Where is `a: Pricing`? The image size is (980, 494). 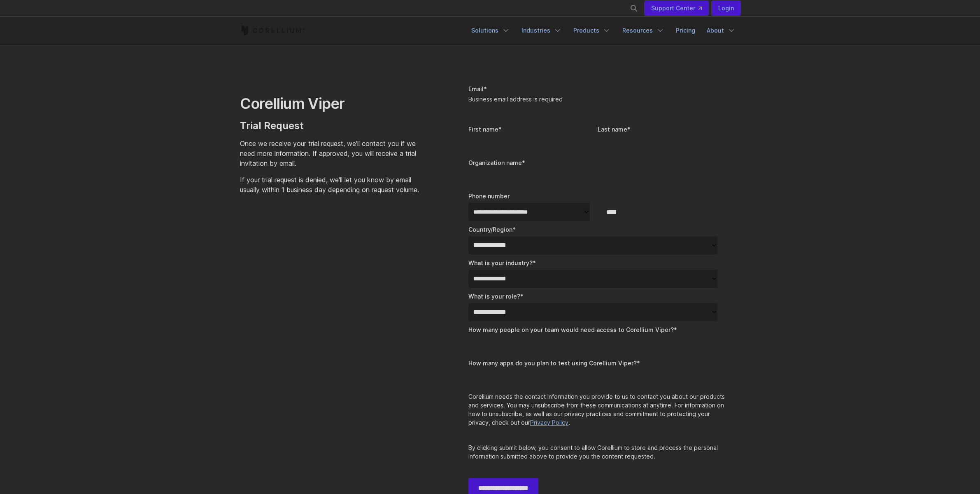 a: Pricing is located at coordinates (685, 31).